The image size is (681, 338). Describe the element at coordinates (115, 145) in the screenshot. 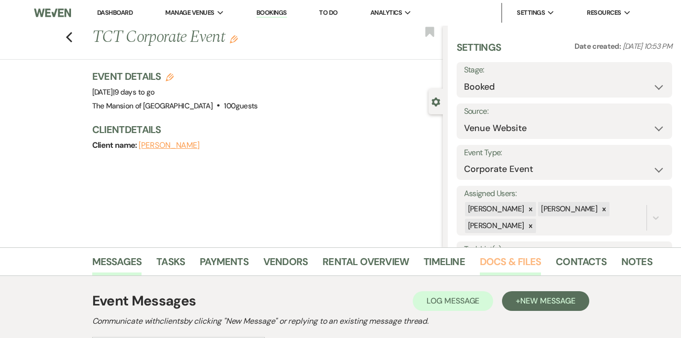

I see `span: Client name:` at that location.